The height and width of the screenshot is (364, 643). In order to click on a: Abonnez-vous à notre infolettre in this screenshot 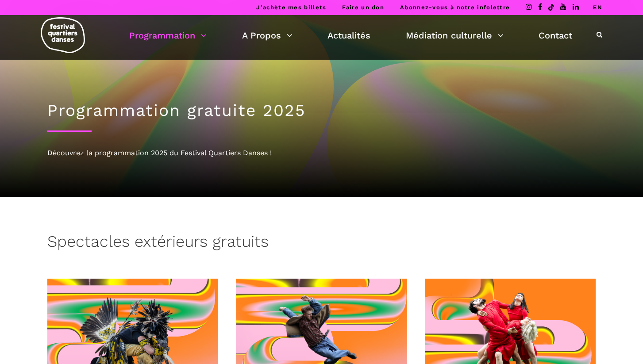, I will do `click(455, 7)`.